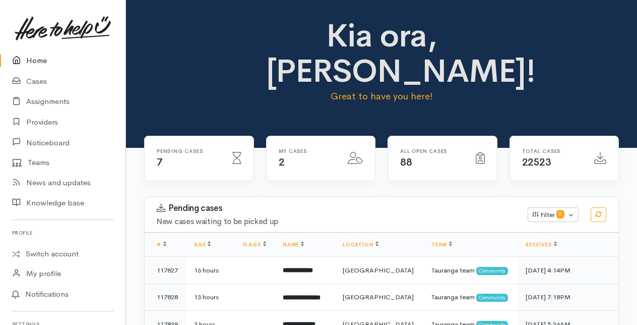  I want to click on a: Flags, so click(255, 244).